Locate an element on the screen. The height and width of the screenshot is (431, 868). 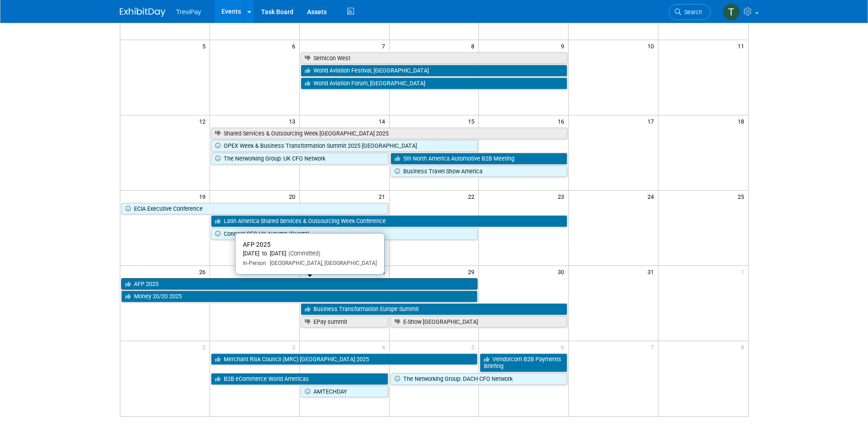
span: Search is located at coordinates (691, 12).